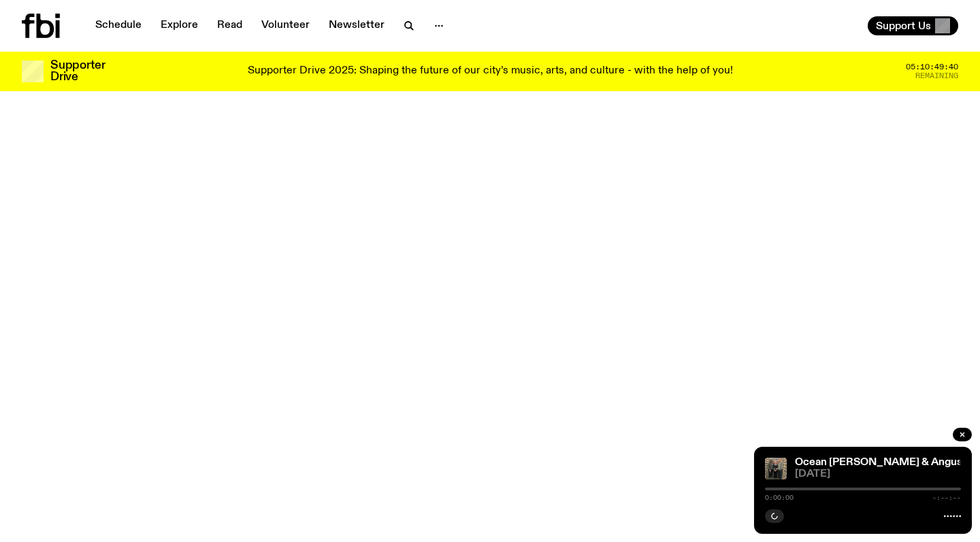  I want to click on span: Support Us, so click(903, 26).